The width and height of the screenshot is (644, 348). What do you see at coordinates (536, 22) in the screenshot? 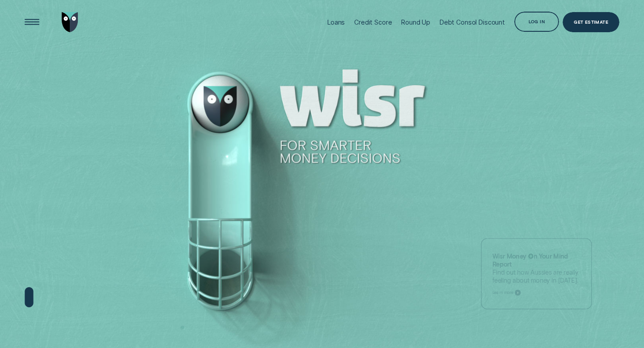
I see `button: Log in` at bounding box center [536, 22].